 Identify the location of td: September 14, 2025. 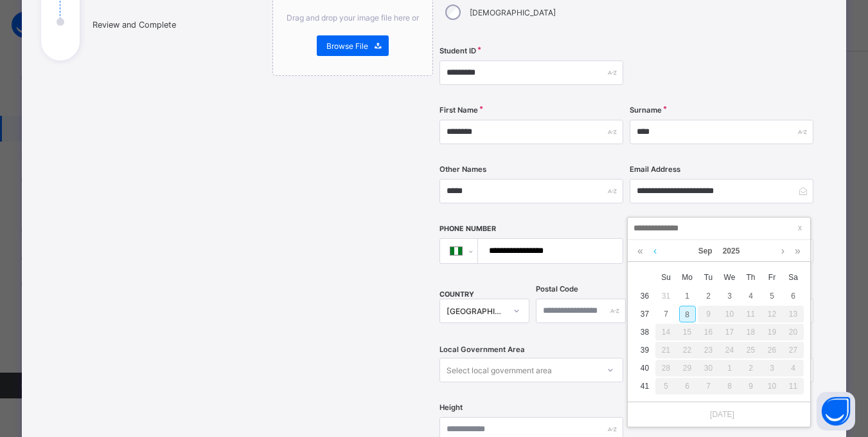
(665, 332).